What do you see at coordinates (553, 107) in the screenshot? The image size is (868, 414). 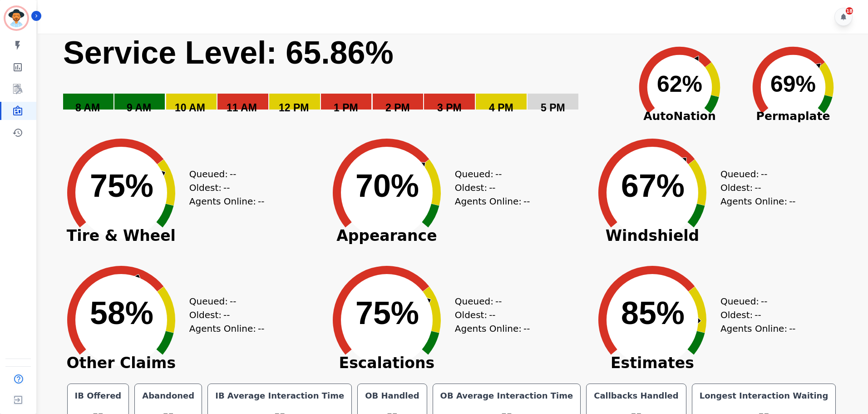 I see `text: 5 PM` at bounding box center [553, 107].